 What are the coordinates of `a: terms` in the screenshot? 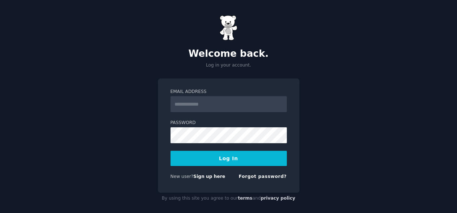 It's located at (245, 198).